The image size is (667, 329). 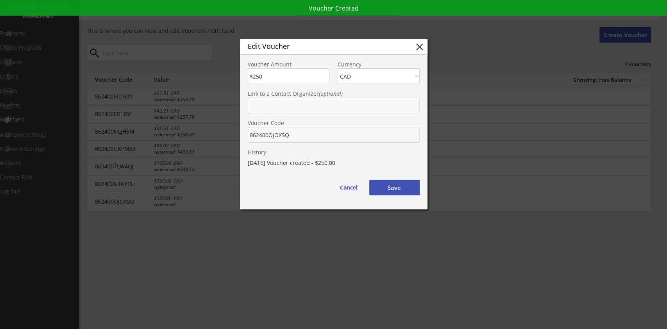 What do you see at coordinates (394, 188) in the screenshot?
I see `button: Save` at bounding box center [394, 188].